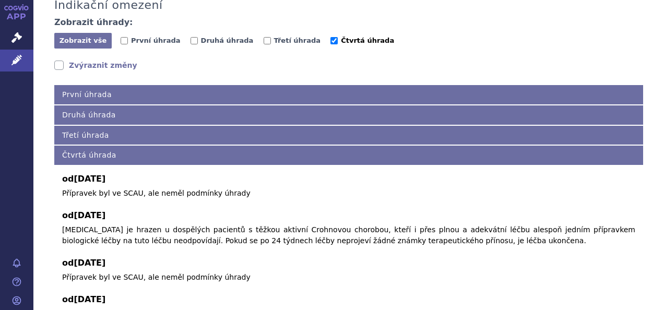 The height and width of the screenshot is (310, 664). Describe the element at coordinates (349, 115) in the screenshot. I see `h4: Druhá úhrada` at that location.